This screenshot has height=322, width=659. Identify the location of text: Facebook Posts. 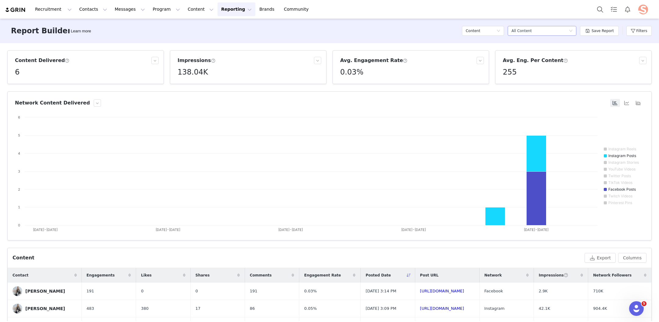
(622, 189).